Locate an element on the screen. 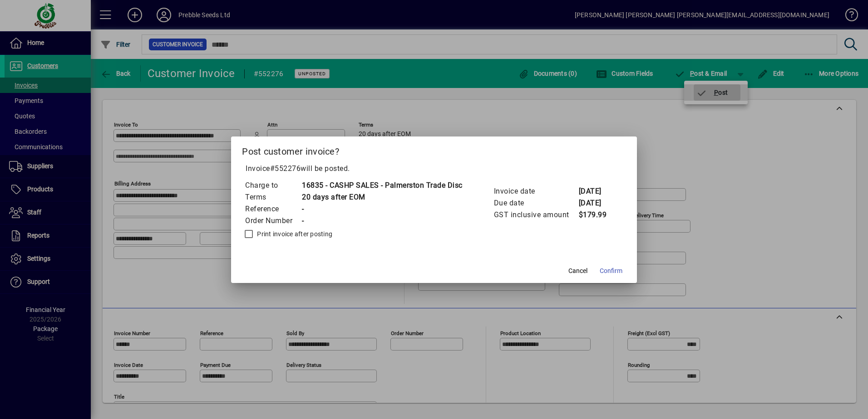 The width and height of the screenshot is (868, 419). td: Charge to is located at coordinates (273, 186).